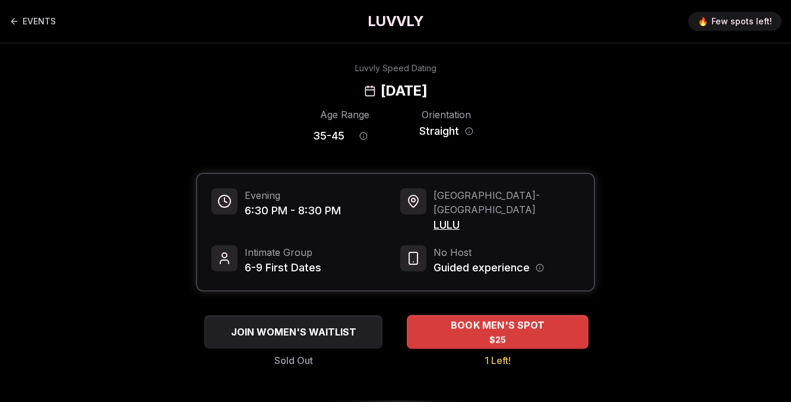 The height and width of the screenshot is (402, 791). What do you see at coordinates (293, 211) in the screenshot?
I see `span: 6:30 PM - 8:30 PM` at bounding box center [293, 211].